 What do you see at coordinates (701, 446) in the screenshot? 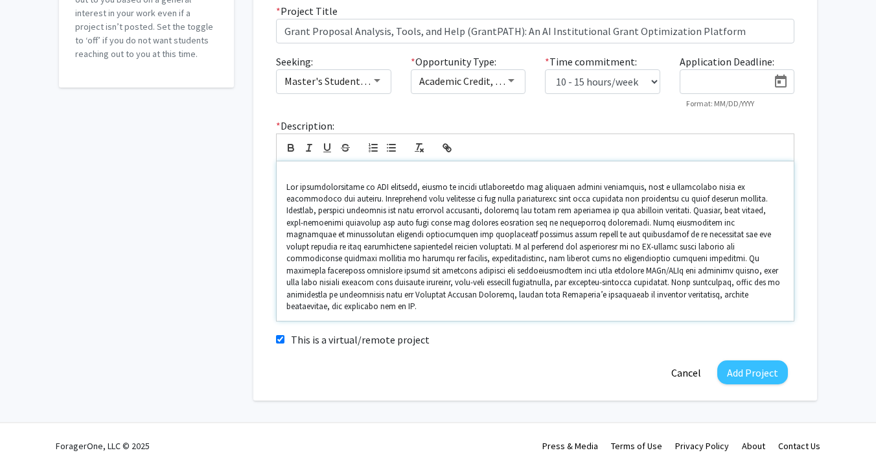
I see `a: Privacy Policy` at bounding box center [701, 446].